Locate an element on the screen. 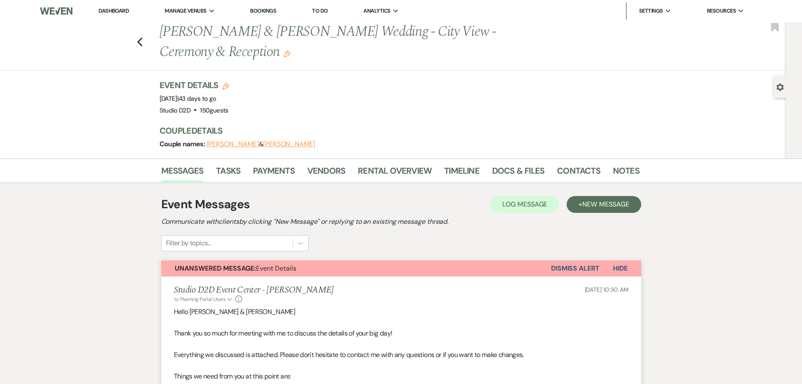 The image size is (802, 384). span: 43 days to go is located at coordinates (198, 99).